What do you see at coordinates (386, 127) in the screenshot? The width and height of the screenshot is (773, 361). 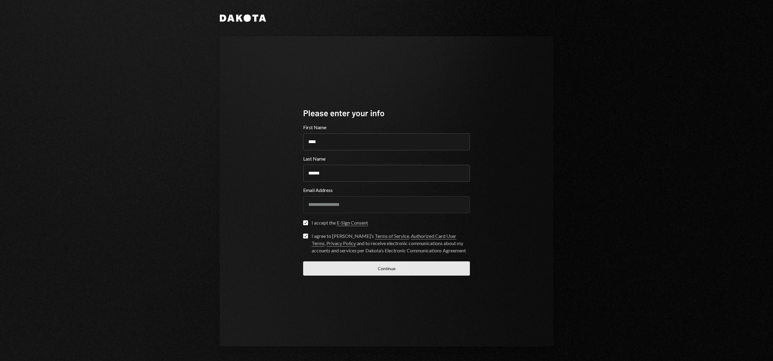 I see `label: First Name` at bounding box center [386, 127].